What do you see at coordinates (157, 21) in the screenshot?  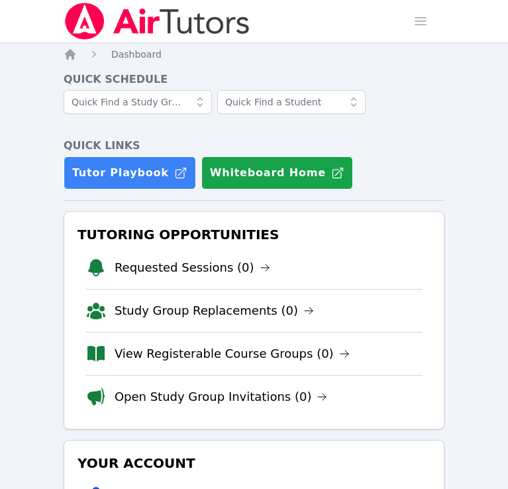 I see `img: Air Tutors` at bounding box center [157, 21].